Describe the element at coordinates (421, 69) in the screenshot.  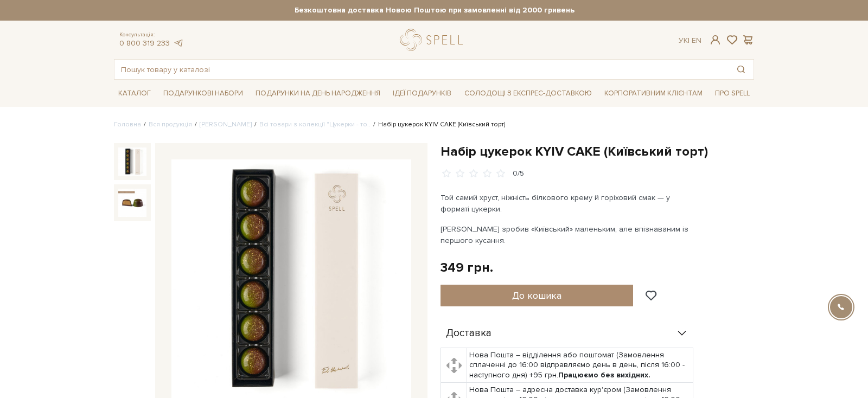
I see `input: Пошук товару у каталозі` at that location.